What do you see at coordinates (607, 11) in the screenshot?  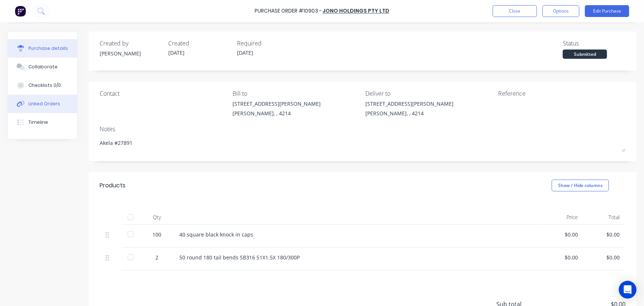 I see `button: Edit Purchase` at bounding box center [607, 11].